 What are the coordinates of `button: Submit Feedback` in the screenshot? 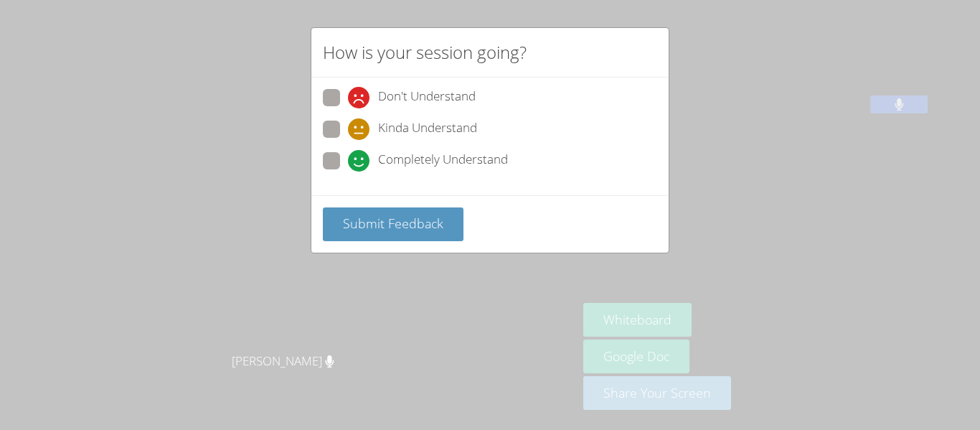 It's located at (393, 224).